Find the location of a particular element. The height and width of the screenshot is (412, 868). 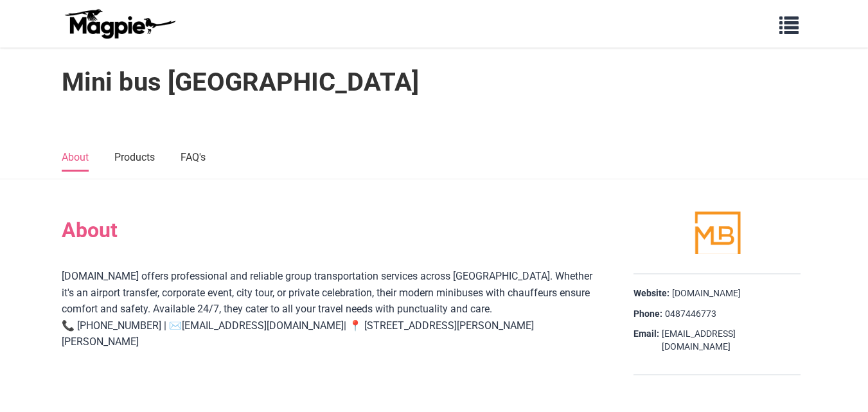

strong: Phone: is located at coordinates (647, 315).